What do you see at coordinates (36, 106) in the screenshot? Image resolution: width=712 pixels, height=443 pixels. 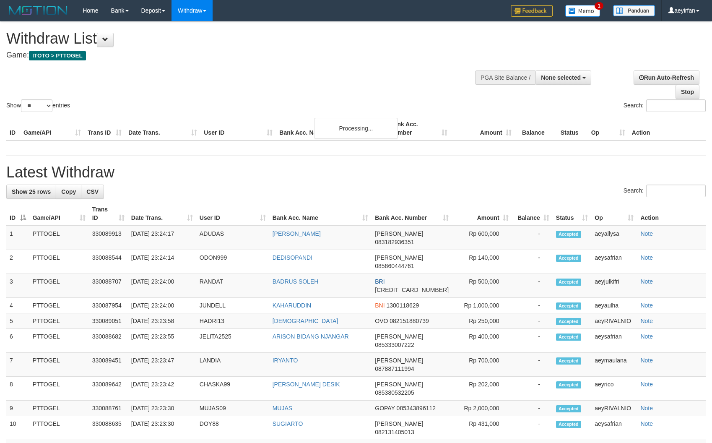 I see `select: Showentries` at bounding box center [36, 106].